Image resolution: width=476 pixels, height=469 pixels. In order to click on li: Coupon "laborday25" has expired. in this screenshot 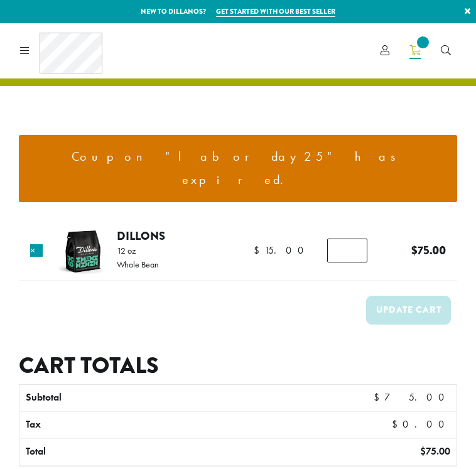, I will do `click(238, 168)`.